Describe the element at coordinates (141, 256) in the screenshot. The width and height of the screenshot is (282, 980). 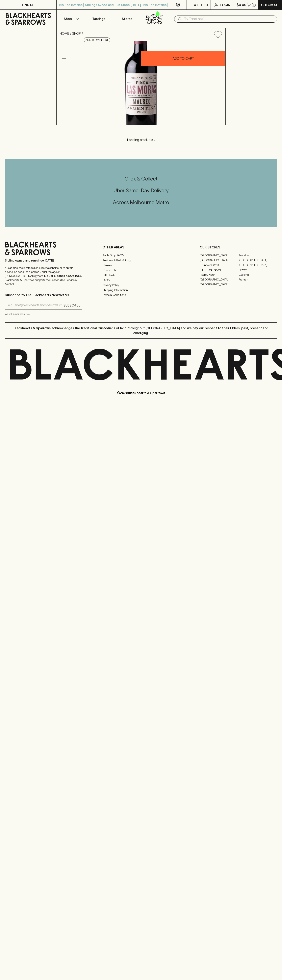
I see `a: Bottle Drop FAQ's` at that location.